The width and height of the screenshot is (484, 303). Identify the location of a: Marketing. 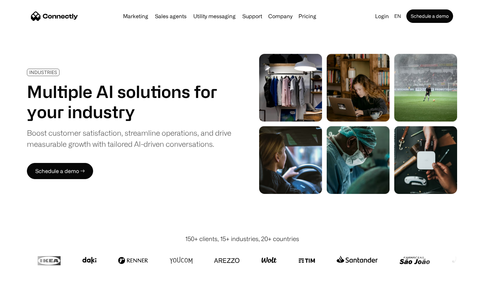
(136, 16).